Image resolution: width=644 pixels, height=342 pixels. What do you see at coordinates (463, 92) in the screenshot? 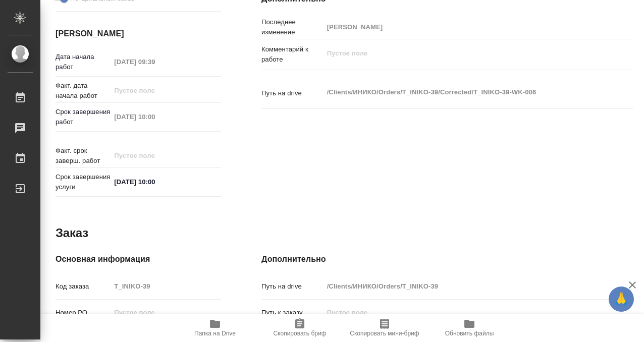
I see `textarea: /Clients/ИНИКО/Orders/T_INIKO-39/Corrected/T_INIKO-39-WK-006` at bounding box center [463, 92].